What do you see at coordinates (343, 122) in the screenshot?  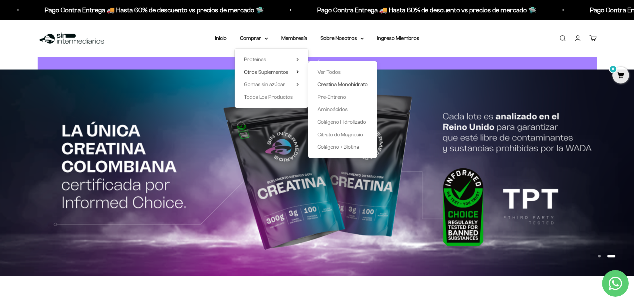 I see `a: Colágeno Hidrolizado` at bounding box center [343, 122].